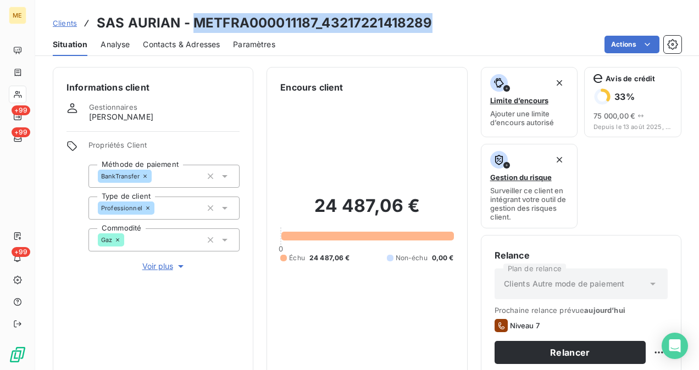  What do you see at coordinates (529, 102) in the screenshot?
I see `button: Limite d’encoursAjouter une limite d’encours autorisé` at bounding box center [529, 102].